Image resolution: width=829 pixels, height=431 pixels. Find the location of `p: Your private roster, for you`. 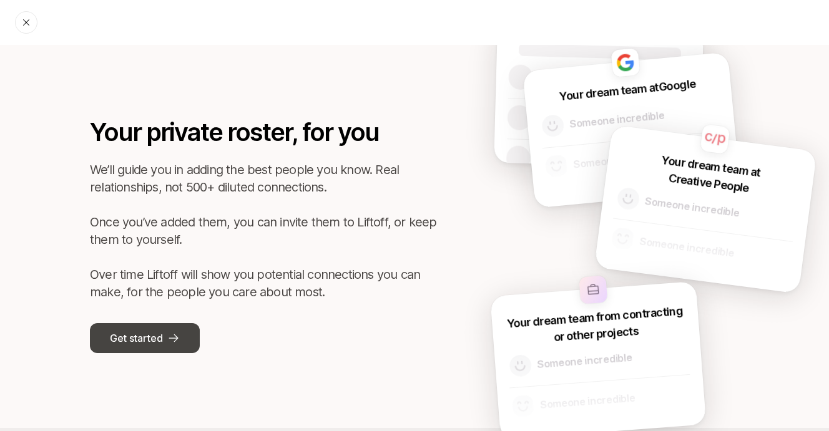

p: Your private roster, for you is located at coordinates (265, 132).